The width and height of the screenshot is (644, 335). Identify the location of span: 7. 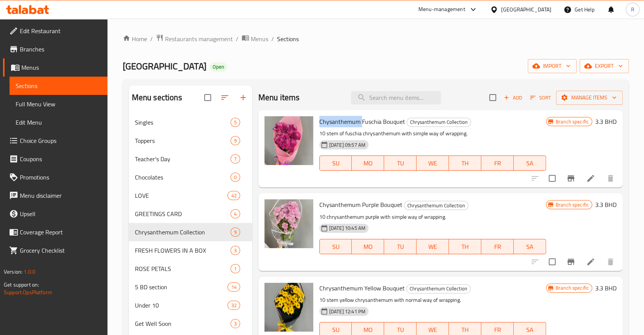
(235, 159).